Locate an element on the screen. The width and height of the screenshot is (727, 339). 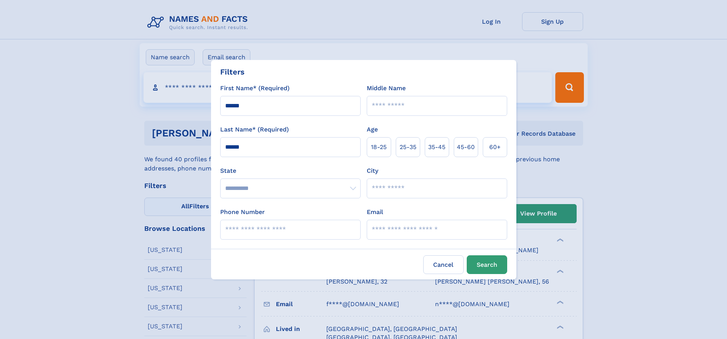
span: 45‑60 is located at coordinates (466, 147).